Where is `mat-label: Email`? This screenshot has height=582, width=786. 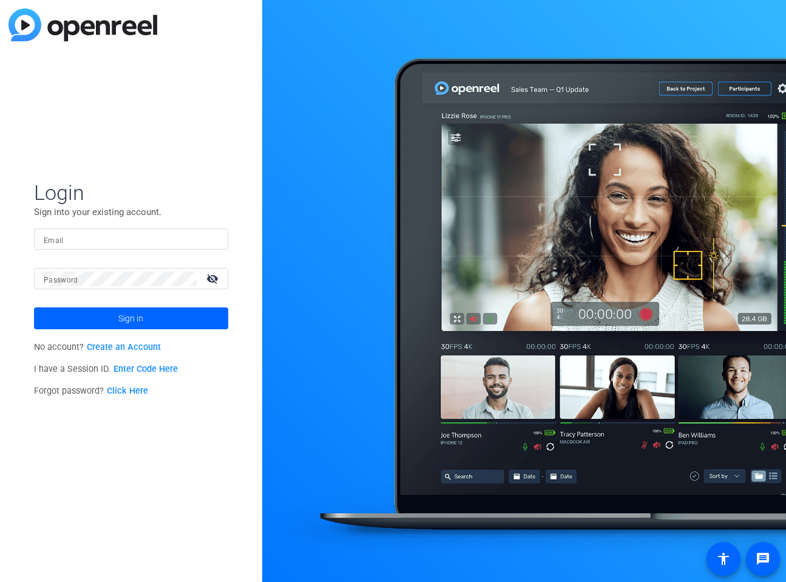 mat-label: Email is located at coordinates (53, 240).